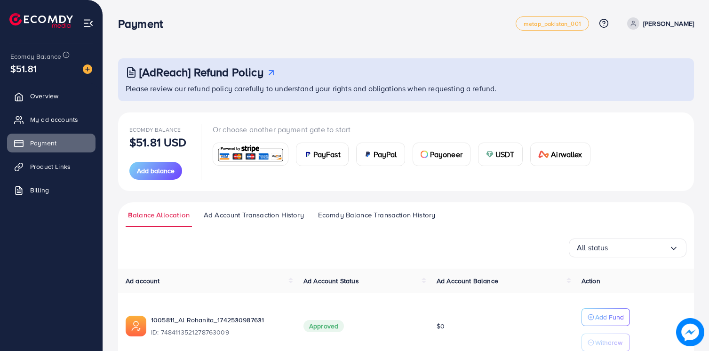  I want to click on p: Add Fund, so click(610, 317).